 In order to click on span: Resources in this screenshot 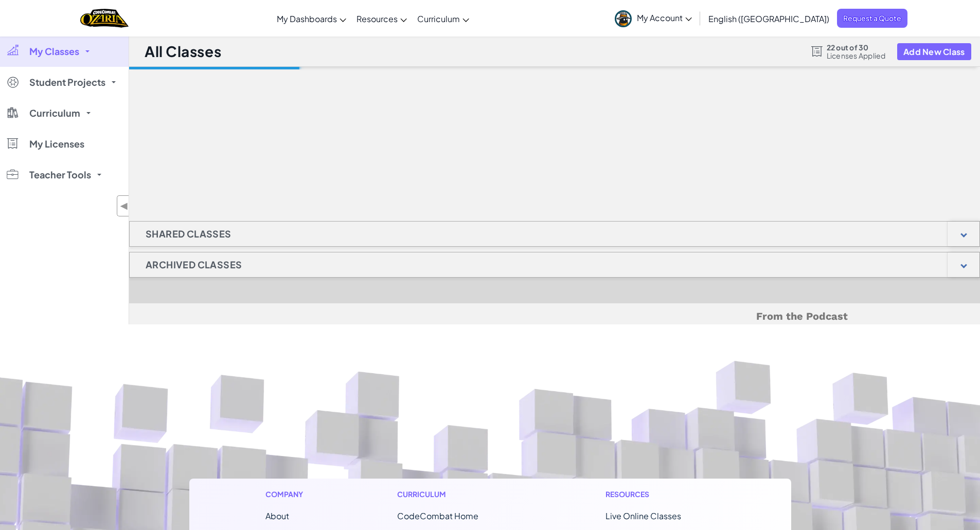, I will do `click(377, 19)`.